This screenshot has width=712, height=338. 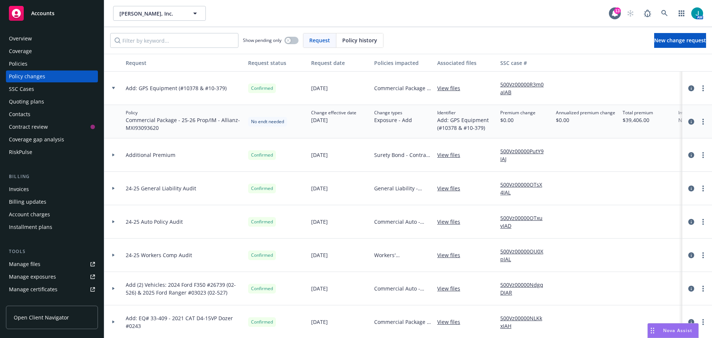 I want to click on a: Contacts, so click(x=52, y=114).